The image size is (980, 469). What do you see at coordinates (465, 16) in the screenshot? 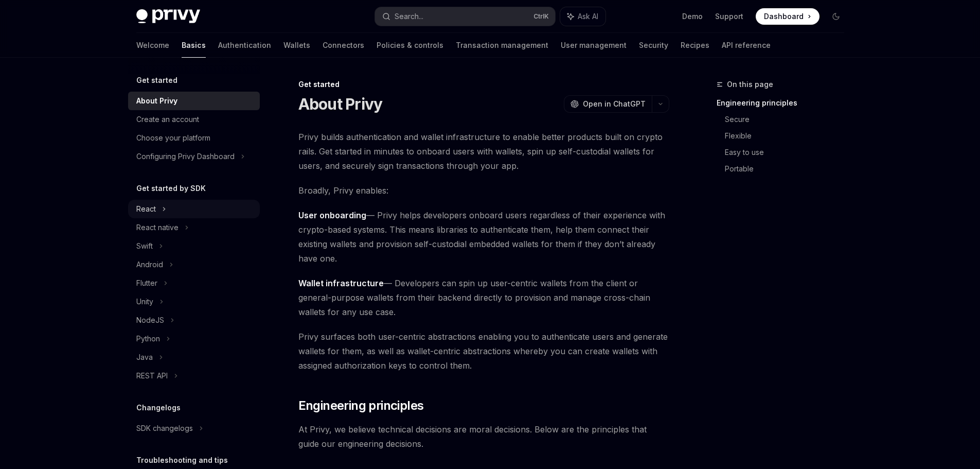
I see `button: Search...CtrlK` at bounding box center [465, 16].